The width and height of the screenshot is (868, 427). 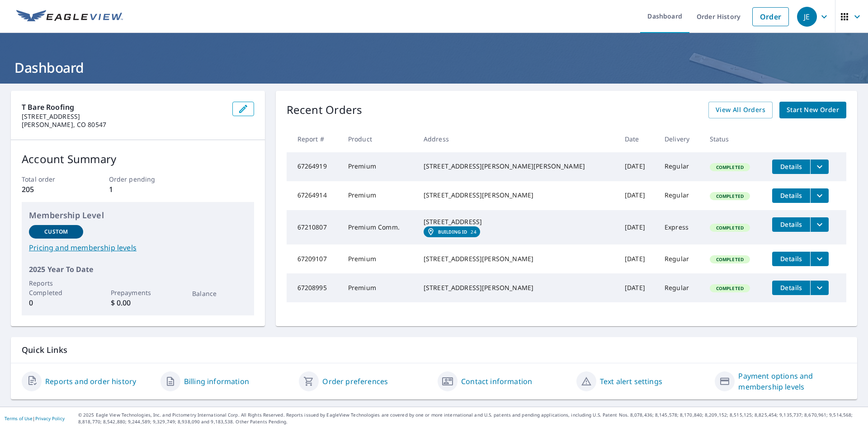 I want to click on a: Payment options and membership levels, so click(x=792, y=382).